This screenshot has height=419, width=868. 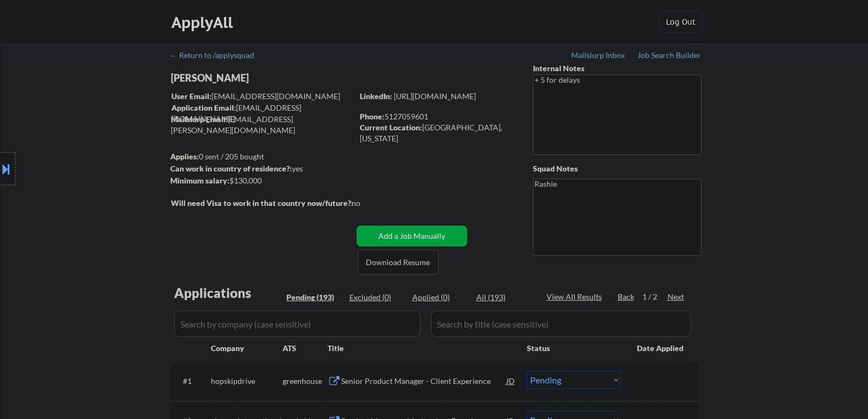 I want to click on div: Next, so click(x=676, y=296).